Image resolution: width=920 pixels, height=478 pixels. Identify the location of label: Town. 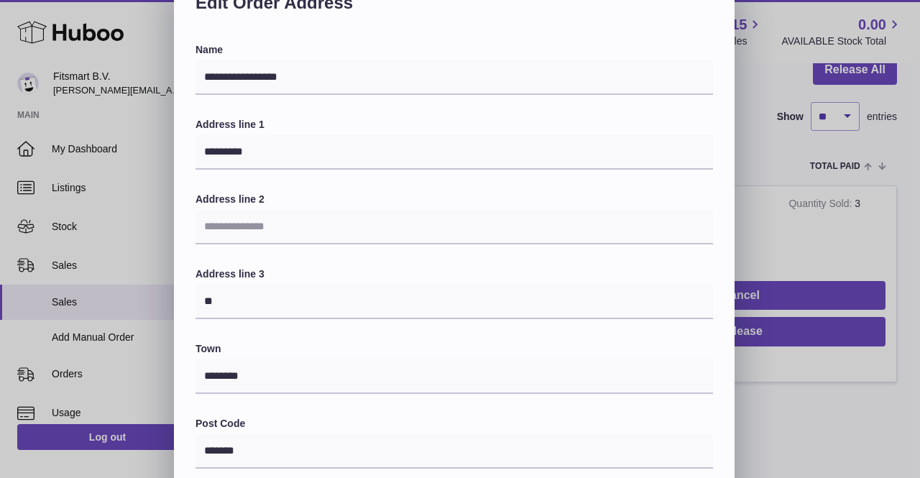
(454, 349).